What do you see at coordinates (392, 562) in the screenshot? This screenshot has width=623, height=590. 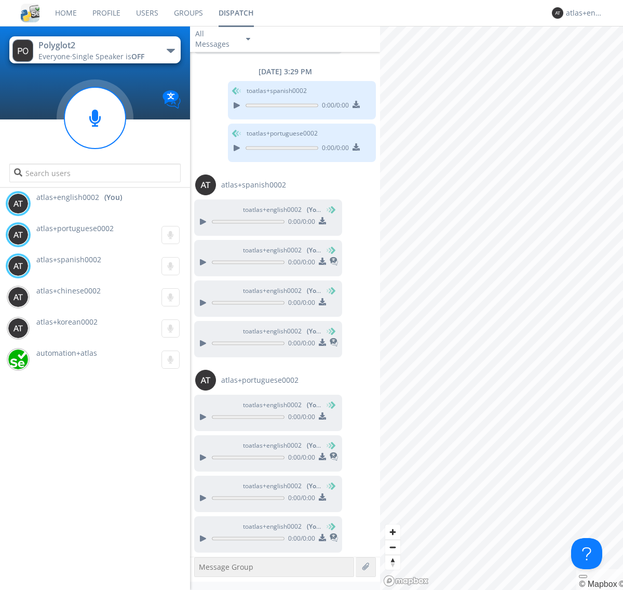 I see `span: Reset bearing to north` at bounding box center [392, 562].